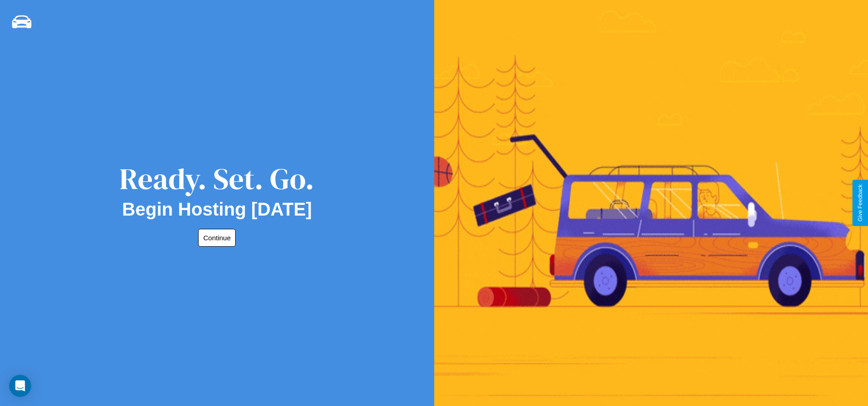 This screenshot has width=868, height=406. What do you see at coordinates (860, 203) in the screenshot?
I see `div: Give Feedback` at bounding box center [860, 203].